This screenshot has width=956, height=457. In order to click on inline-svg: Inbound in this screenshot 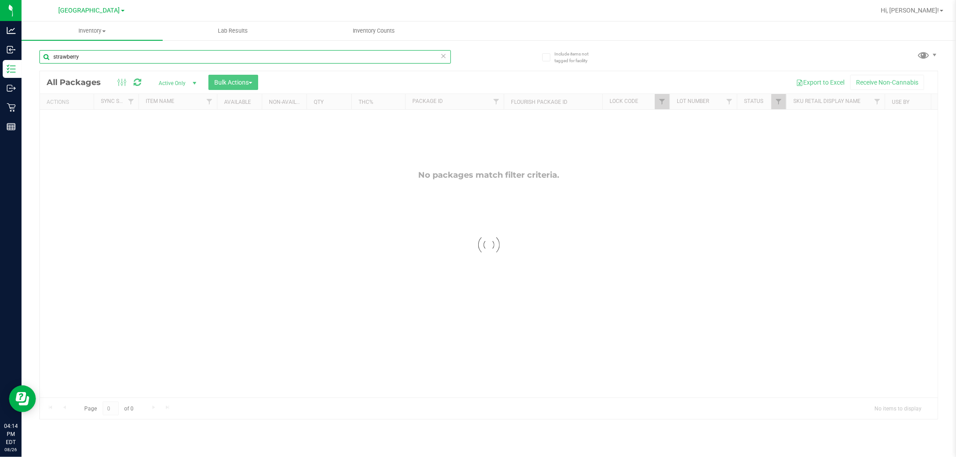, I will do `click(11, 50)`.